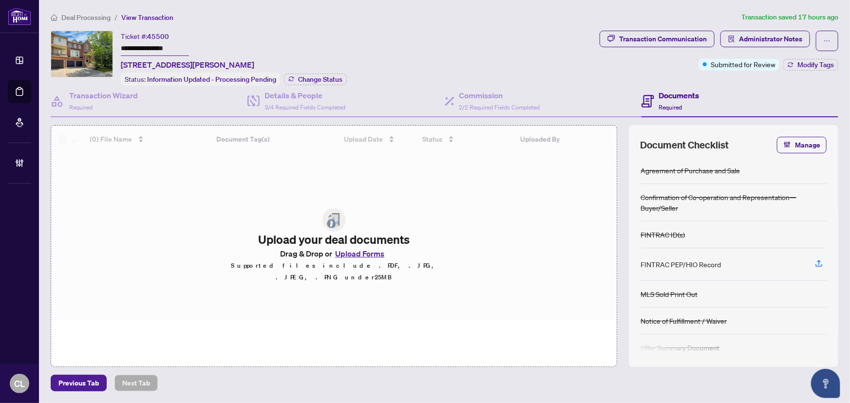 The width and height of the screenshot is (850, 403). What do you see at coordinates (657, 39) in the screenshot?
I see `button: Transaction Communication` at bounding box center [657, 39].